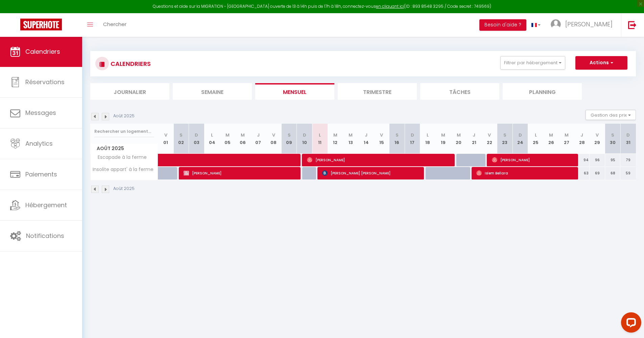 This screenshot has height=338, width=644. What do you see at coordinates (120, 158) in the screenshot?
I see `span: Escapade à la ferme` at bounding box center [120, 158].